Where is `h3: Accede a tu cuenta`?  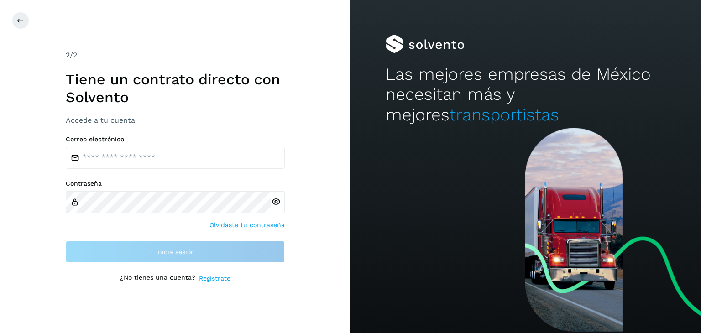 h3: Accede a tu cuenta is located at coordinates (175, 120).